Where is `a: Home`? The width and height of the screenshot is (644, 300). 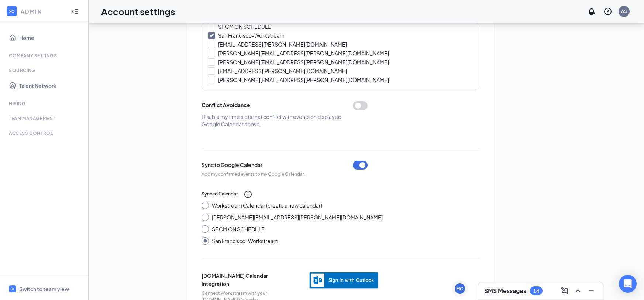 a: Home is located at coordinates (51, 38).